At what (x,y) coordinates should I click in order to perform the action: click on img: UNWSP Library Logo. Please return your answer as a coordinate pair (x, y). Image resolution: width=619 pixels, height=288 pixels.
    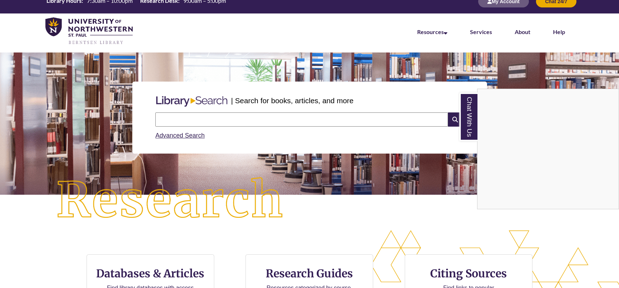
    Looking at the image, I should click on (89, 31).